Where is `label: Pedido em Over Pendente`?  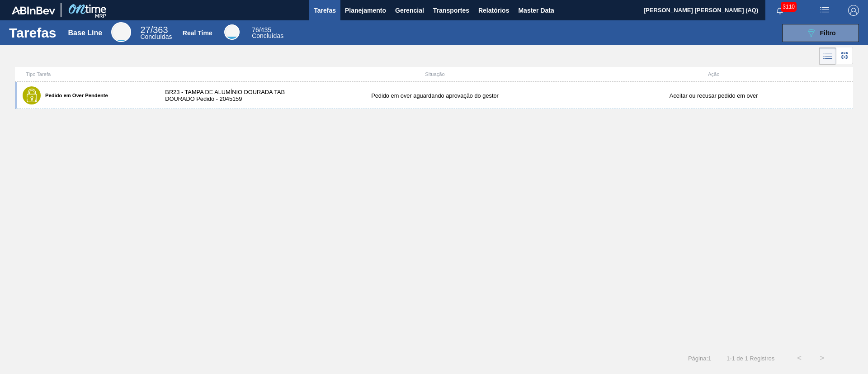 label: Pedido em Over Pendente is located at coordinates (74, 95).